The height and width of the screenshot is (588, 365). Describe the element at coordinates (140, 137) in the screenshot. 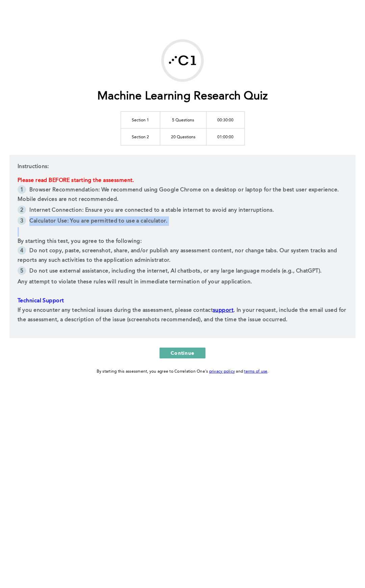

I see `td: Section 2` at that location.